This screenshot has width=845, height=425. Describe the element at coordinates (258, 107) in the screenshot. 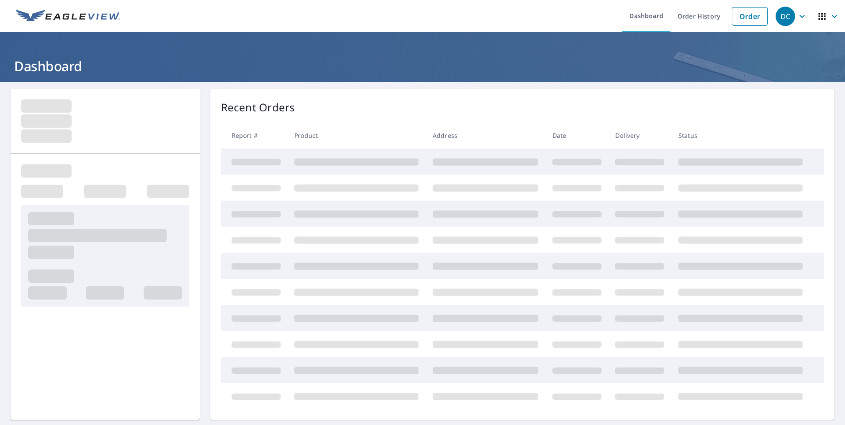

I see `p: Recent Orders` at that location.